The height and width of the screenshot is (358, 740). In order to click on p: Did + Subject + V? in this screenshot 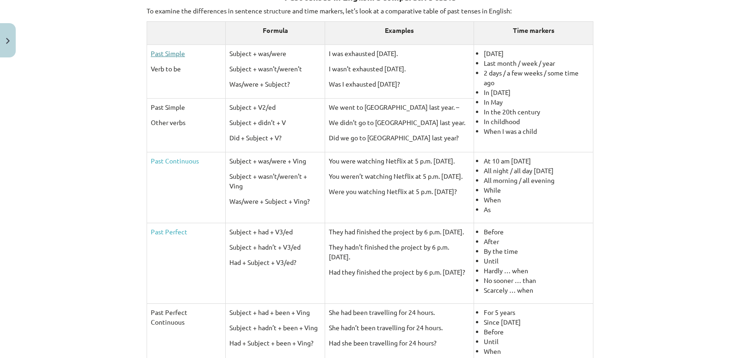, I will do `click(275, 137)`.